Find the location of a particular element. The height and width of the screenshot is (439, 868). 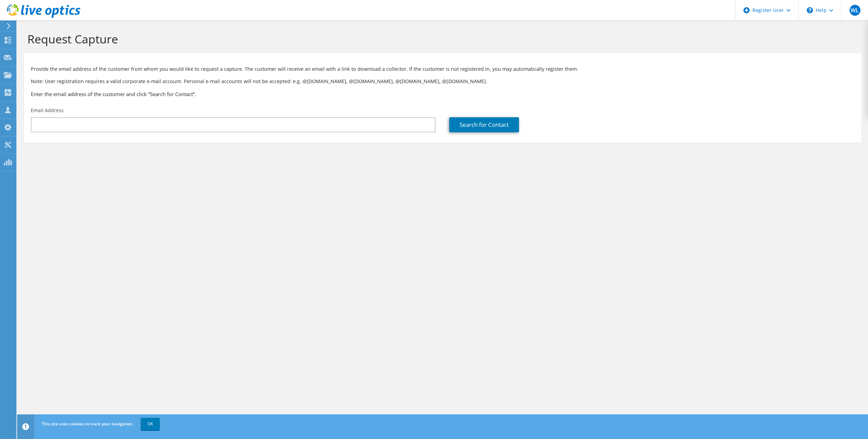

span: WL is located at coordinates (854, 11).